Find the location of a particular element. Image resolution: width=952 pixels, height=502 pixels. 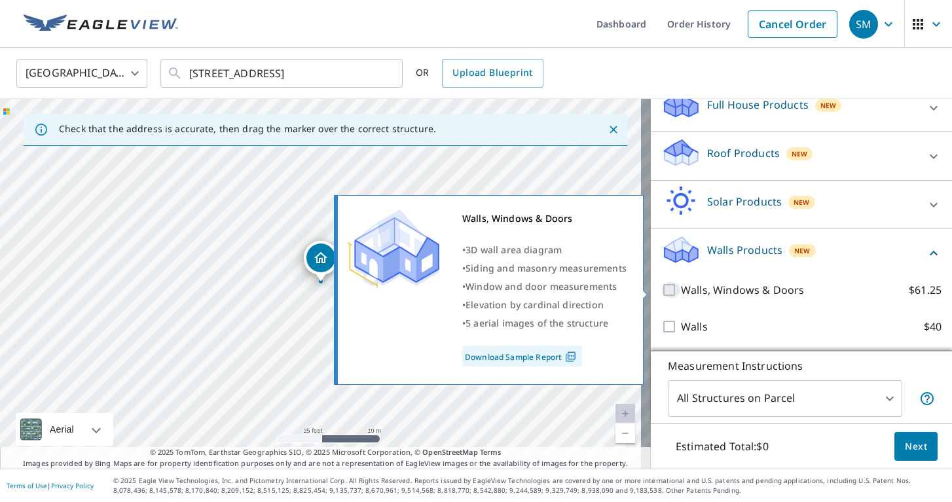

div: OR is located at coordinates (479, 73).